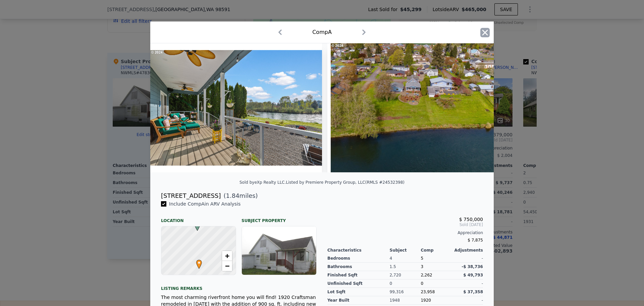  What do you see at coordinates (358, 266) in the screenshot?
I see `div: Bathrooms` at bounding box center [358, 266].